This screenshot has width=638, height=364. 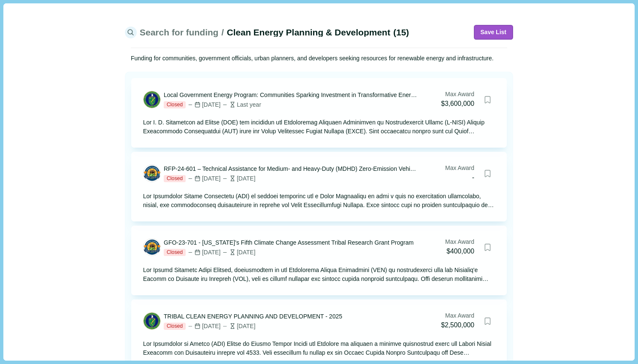 What do you see at coordinates (460, 251) in the screenshot?
I see `div: $400,000` at bounding box center [460, 251].